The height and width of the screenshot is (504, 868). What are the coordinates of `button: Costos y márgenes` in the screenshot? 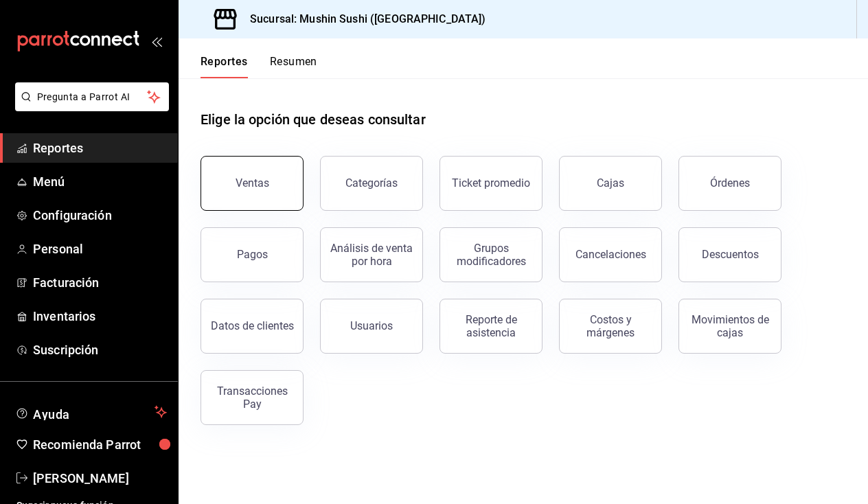 It's located at (610, 326).